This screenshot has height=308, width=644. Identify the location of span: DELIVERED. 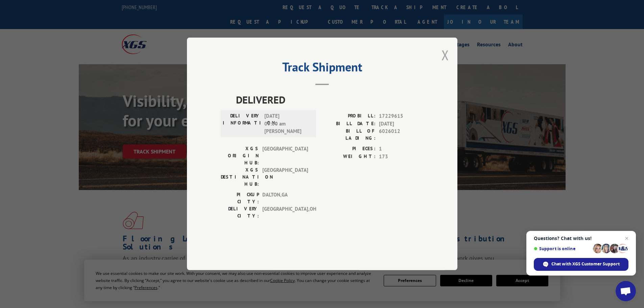
(330, 100).